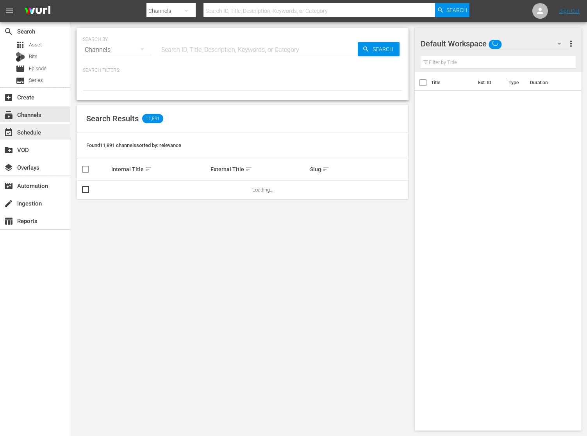 Image resolution: width=587 pixels, height=436 pixels. Describe the element at coordinates (571, 44) in the screenshot. I see `button: more_vert` at that location.